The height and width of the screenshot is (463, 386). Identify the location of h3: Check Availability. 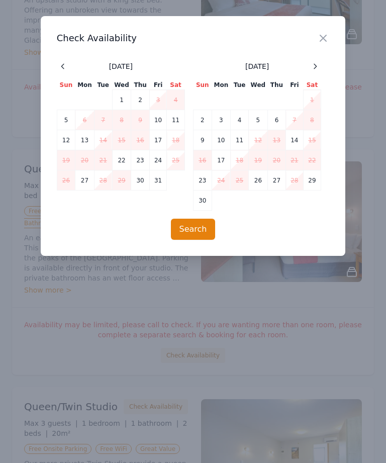
(193, 38).